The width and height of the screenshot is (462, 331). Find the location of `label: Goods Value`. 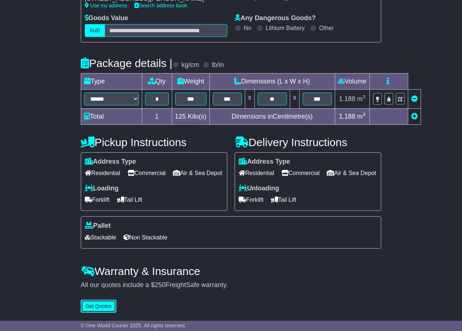

label: Goods Value is located at coordinates (106, 18).